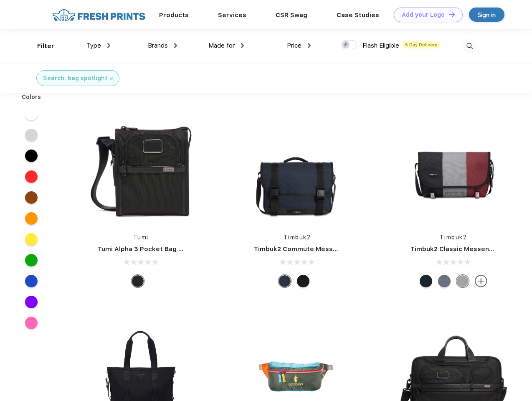 The width and height of the screenshot is (532, 401). Describe the element at coordinates (463, 281) in the screenshot. I see `div: Eco Rind Pop` at that location.